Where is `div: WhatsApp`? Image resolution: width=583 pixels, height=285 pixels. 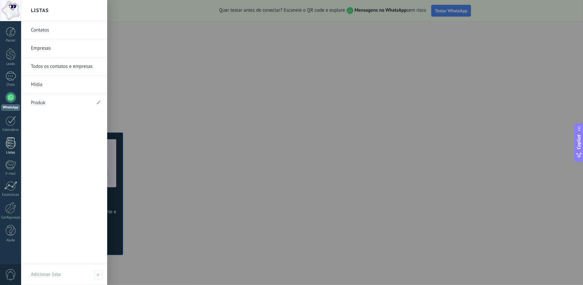
div: WhatsApp is located at coordinates (10, 108).